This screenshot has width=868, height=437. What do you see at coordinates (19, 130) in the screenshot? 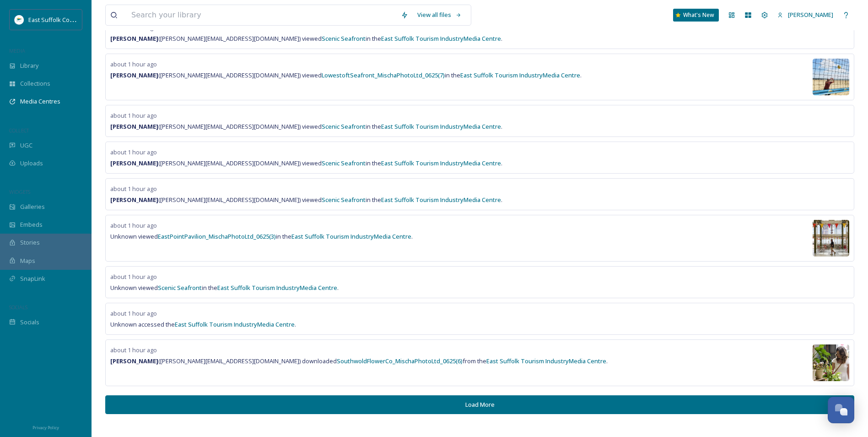
I see `span: COLLECT` at bounding box center [19, 130].